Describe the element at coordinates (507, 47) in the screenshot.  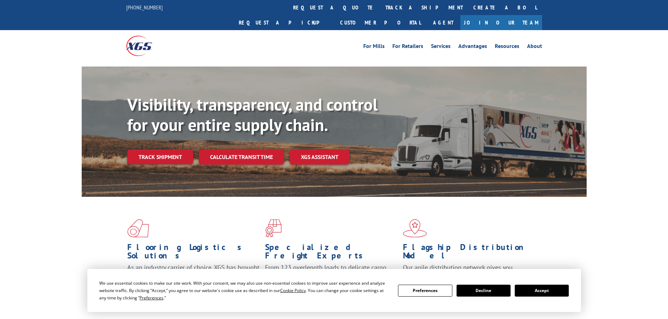
I see `a: Resources` at that location.